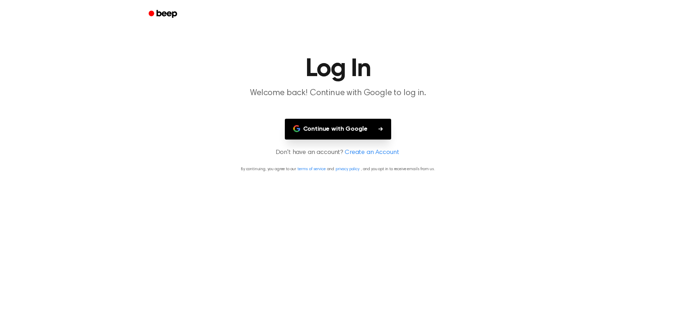  I want to click on a: Beep, so click(163, 14).